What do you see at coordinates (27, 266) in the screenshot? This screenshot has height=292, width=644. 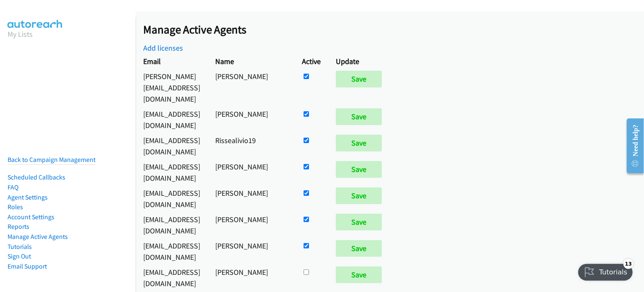 I see `a: Email Support` at bounding box center [27, 266].